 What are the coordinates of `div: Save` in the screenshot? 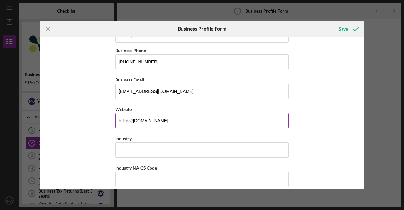 It's located at (343, 29).